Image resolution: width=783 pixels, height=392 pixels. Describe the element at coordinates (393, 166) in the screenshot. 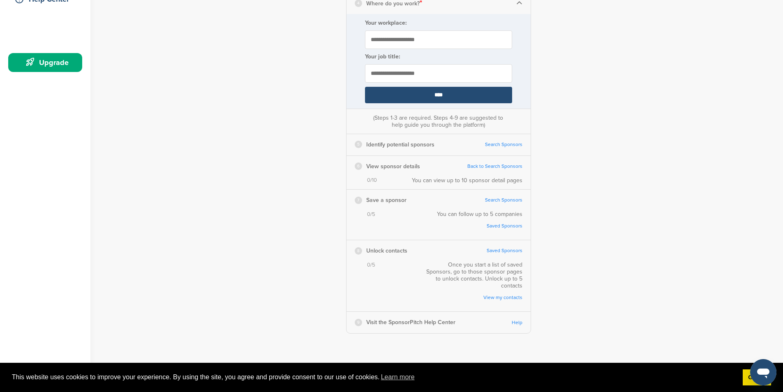

I see `p: View sponsor details` at that location.